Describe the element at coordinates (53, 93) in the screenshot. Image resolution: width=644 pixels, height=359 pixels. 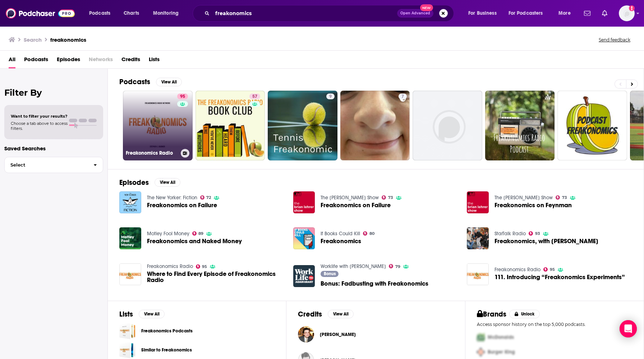
I see `h2: Filter By` at that location.